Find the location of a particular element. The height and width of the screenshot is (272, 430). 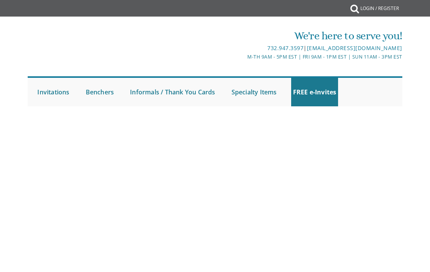

div: We're here to serve you! is located at coordinates (278, 36).